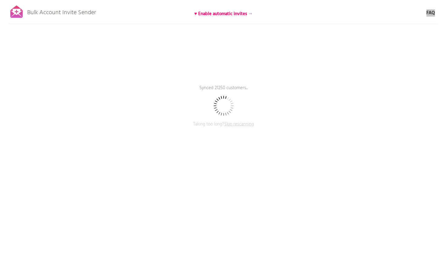  What do you see at coordinates (239, 124) in the screenshot?
I see `span: Skip rescanning` at bounding box center [239, 124].